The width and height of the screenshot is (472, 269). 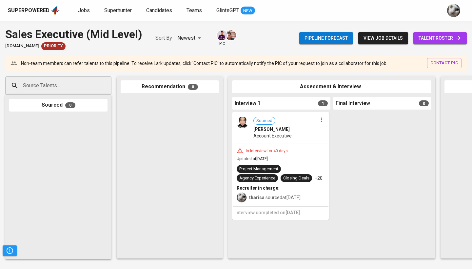 I want to click on span: 1, so click(x=323, y=103).